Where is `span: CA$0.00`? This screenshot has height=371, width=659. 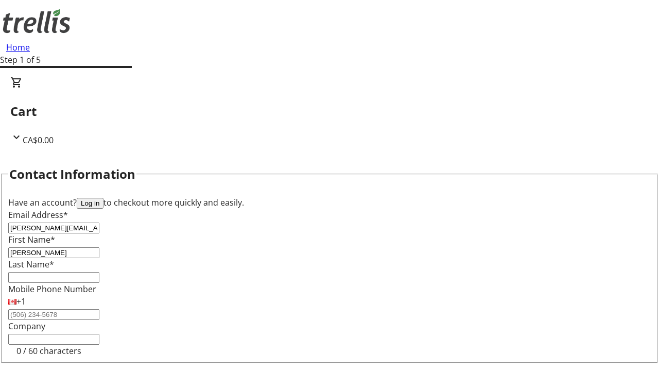 span: CA$0.00 is located at coordinates (38, 140).